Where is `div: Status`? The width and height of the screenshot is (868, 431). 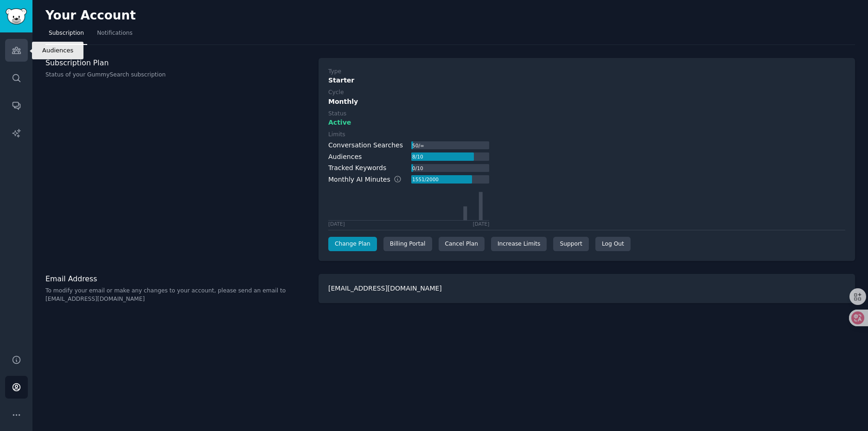 div: Status is located at coordinates (337, 114).